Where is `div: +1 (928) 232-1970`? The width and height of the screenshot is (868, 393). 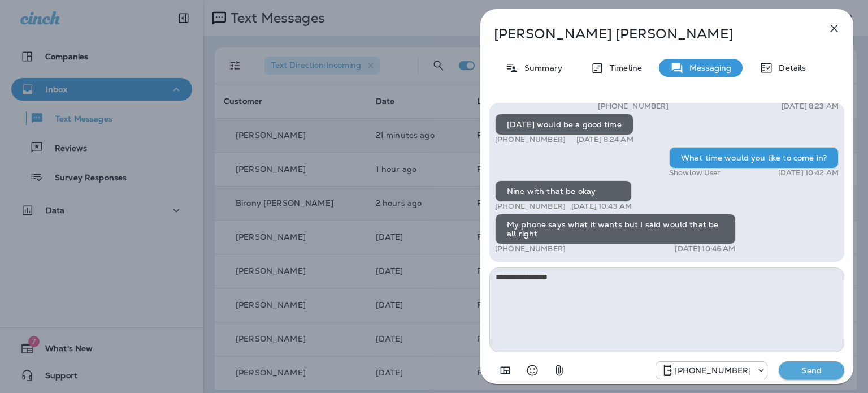
div: +1 (928) 232-1970 is located at coordinates (711, 370).